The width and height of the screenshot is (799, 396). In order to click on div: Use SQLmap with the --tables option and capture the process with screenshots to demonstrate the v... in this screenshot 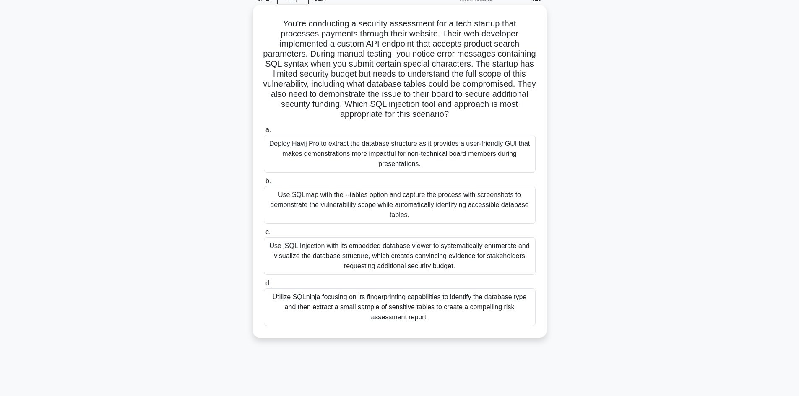, I will do `click(400, 205)`.